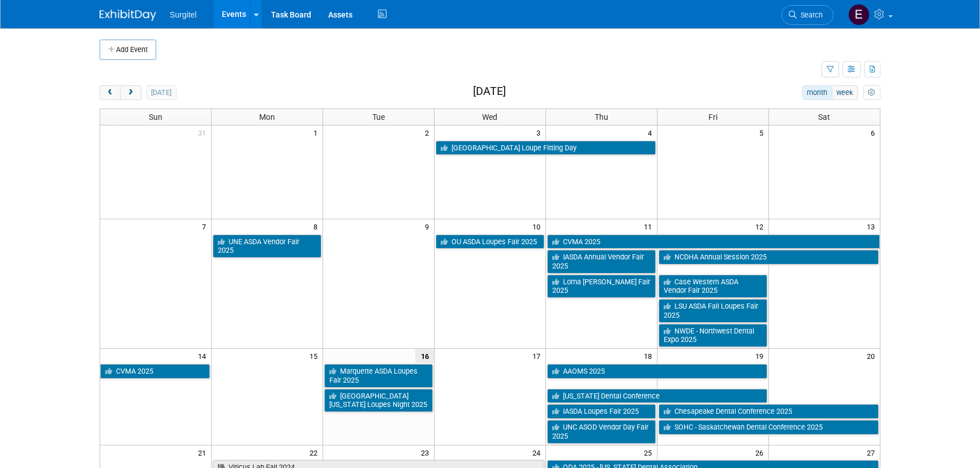 The height and width of the screenshot is (468, 980). Describe the element at coordinates (845, 93) in the screenshot. I see `button: week` at that location.